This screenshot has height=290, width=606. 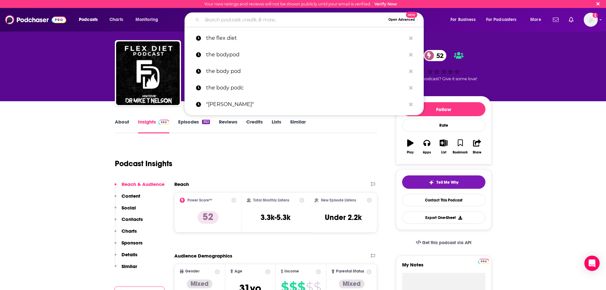 I want to click on p: Details, so click(x=130, y=254).